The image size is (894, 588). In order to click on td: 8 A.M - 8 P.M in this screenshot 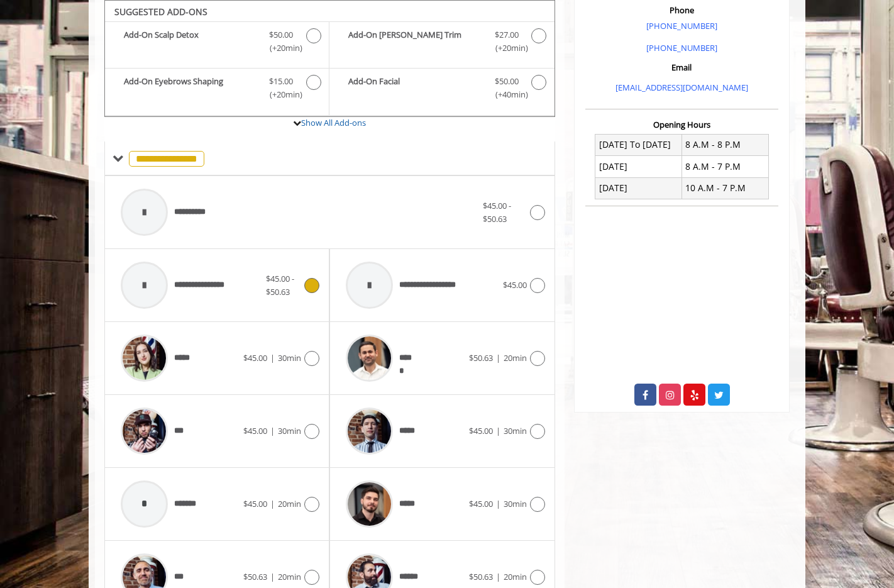, I will do `click(725, 144)`.